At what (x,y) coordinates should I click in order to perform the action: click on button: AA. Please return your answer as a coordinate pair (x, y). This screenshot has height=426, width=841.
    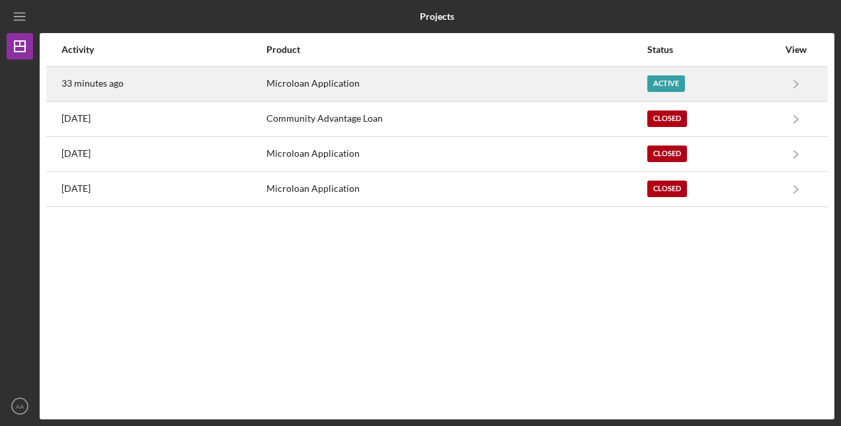
    Looking at the image, I should click on (20, 406).